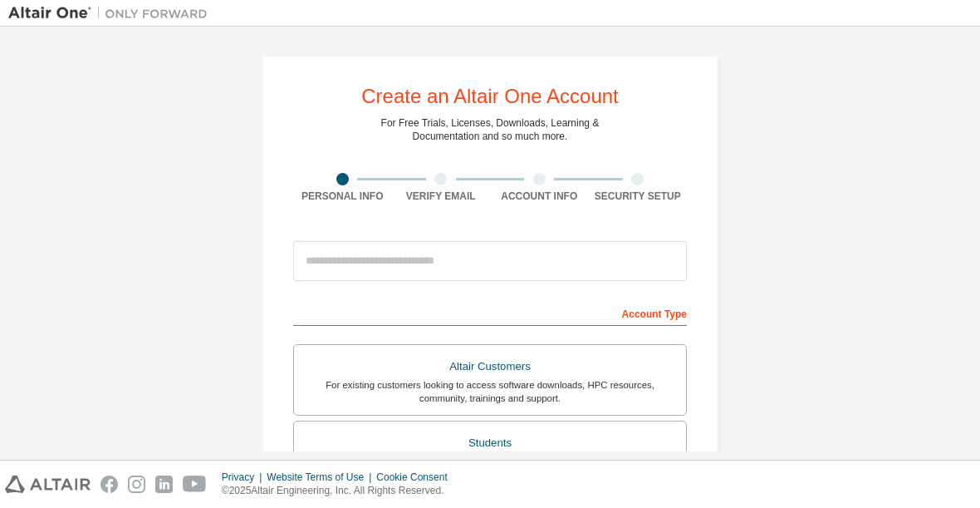  What do you see at coordinates (47, 483) in the screenshot?
I see `img: altair_logo.svg` at bounding box center [47, 483].